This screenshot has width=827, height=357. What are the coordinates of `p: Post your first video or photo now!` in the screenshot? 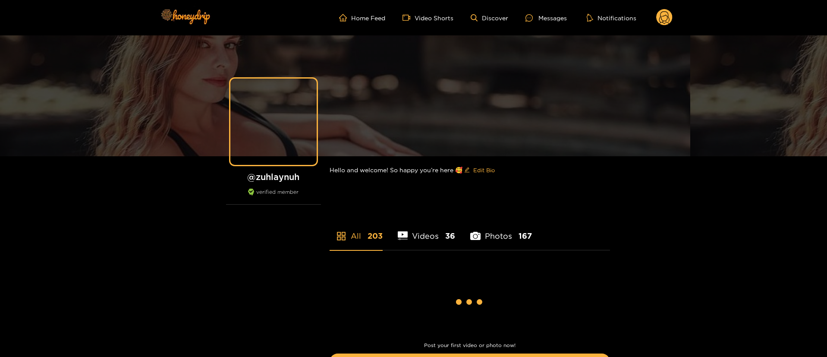 It's located at (470, 345).